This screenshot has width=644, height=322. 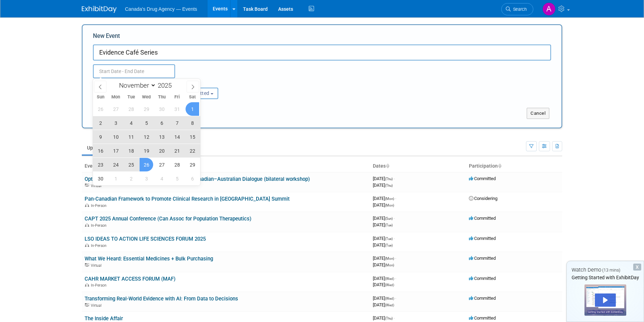 What do you see at coordinates (177, 123) in the screenshot?
I see `span: November 7, 2025` at bounding box center [177, 123].